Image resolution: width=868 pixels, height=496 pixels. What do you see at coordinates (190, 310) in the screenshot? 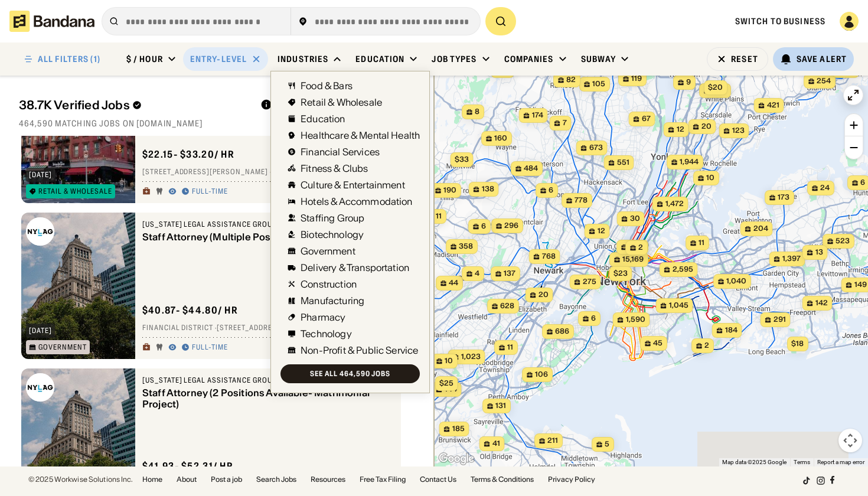
I see `div: $ 40.87 - $44.80 / hr` at bounding box center [190, 310].